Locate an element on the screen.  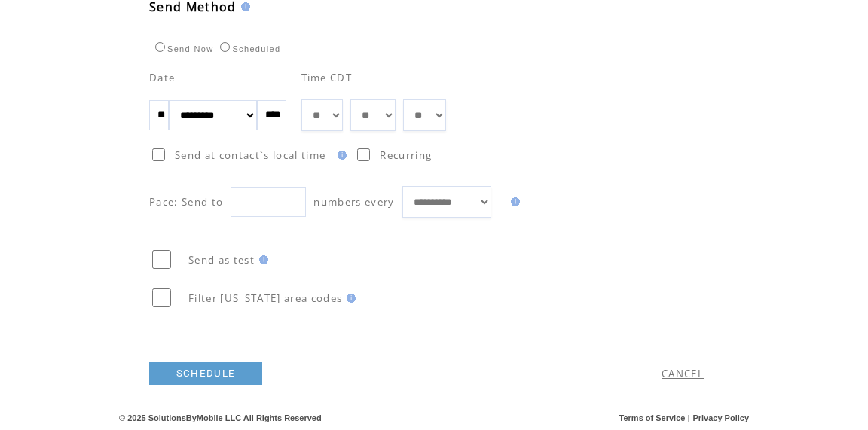
span: Send as test is located at coordinates (222, 260).